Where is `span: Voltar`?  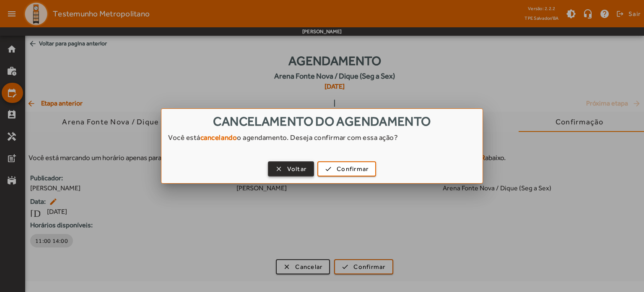
span: Voltar is located at coordinates (297, 169).